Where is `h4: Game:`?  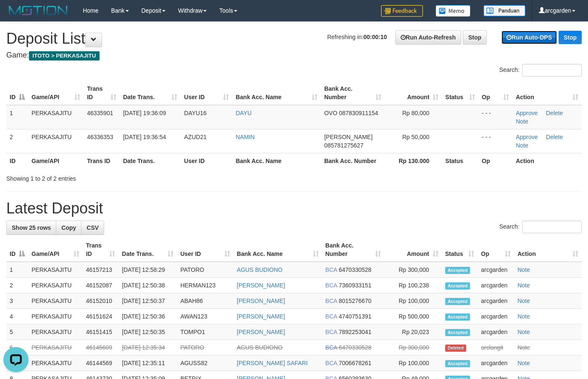 h4: Game: is located at coordinates (294, 55).